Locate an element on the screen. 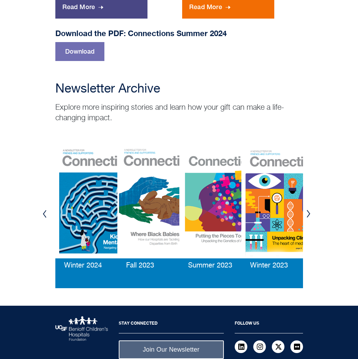 The height and width of the screenshot is (359, 358). span: Winter 2024 is located at coordinates (83, 265).